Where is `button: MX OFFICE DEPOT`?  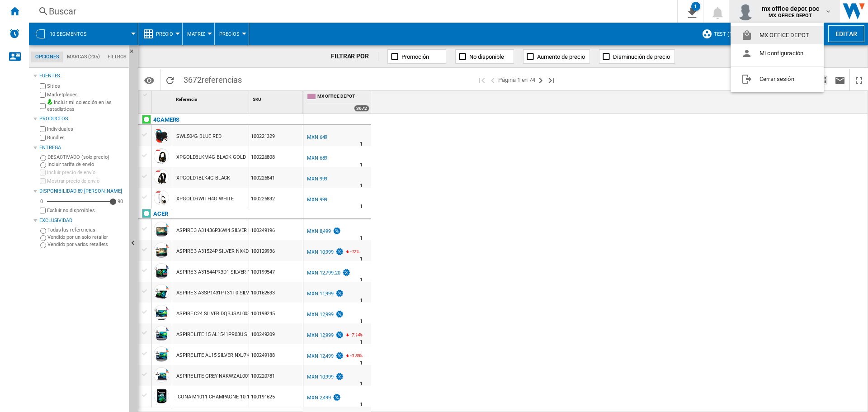 button: MX OFFICE DEPOT is located at coordinates (777, 35).